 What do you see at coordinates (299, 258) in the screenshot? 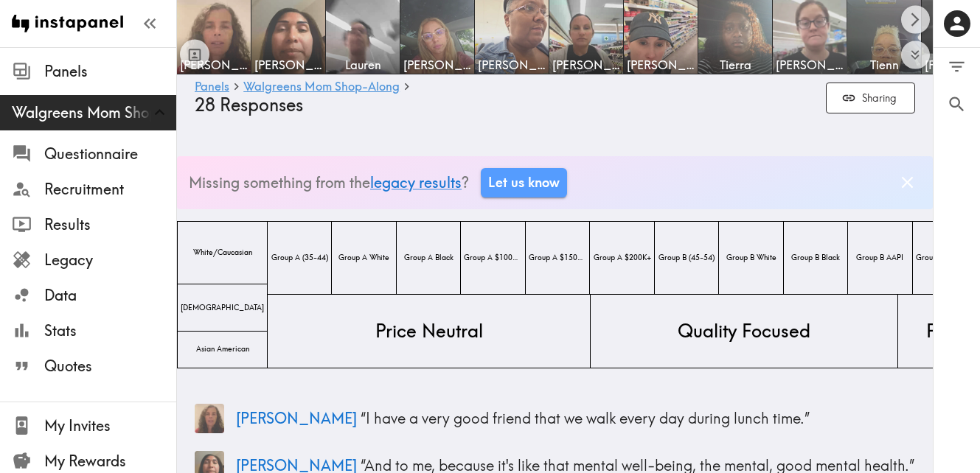
I see `span: Group A (35-44)` at bounding box center [299, 258].